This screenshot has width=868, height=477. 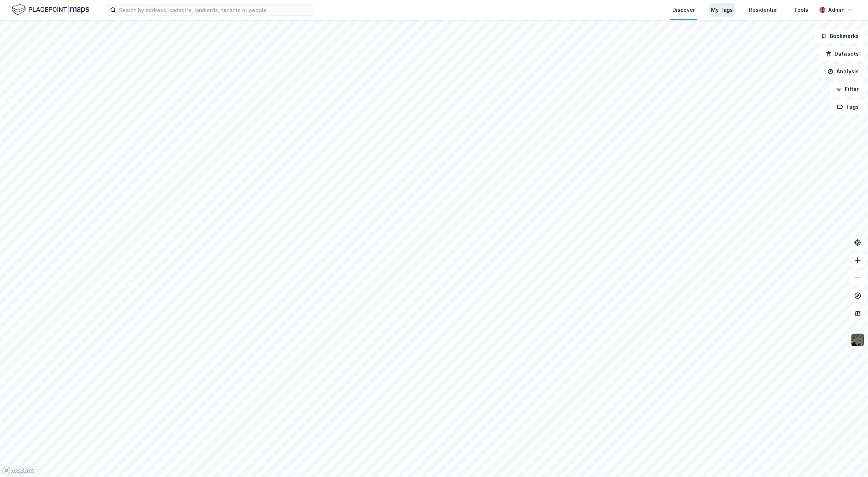 I want to click on div: Discover, so click(x=684, y=10).